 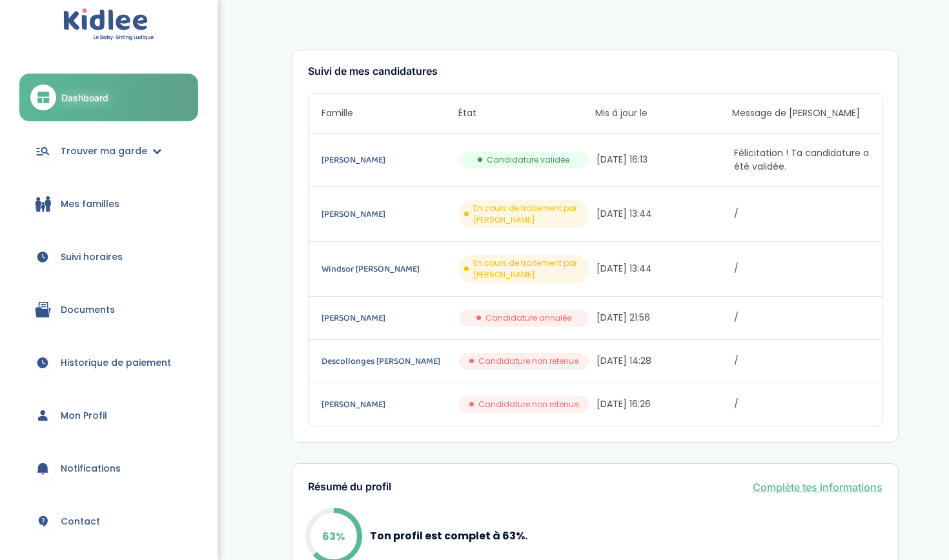 What do you see at coordinates (528, 318) in the screenshot?
I see `span: Candidature annulée` at bounding box center [528, 318].